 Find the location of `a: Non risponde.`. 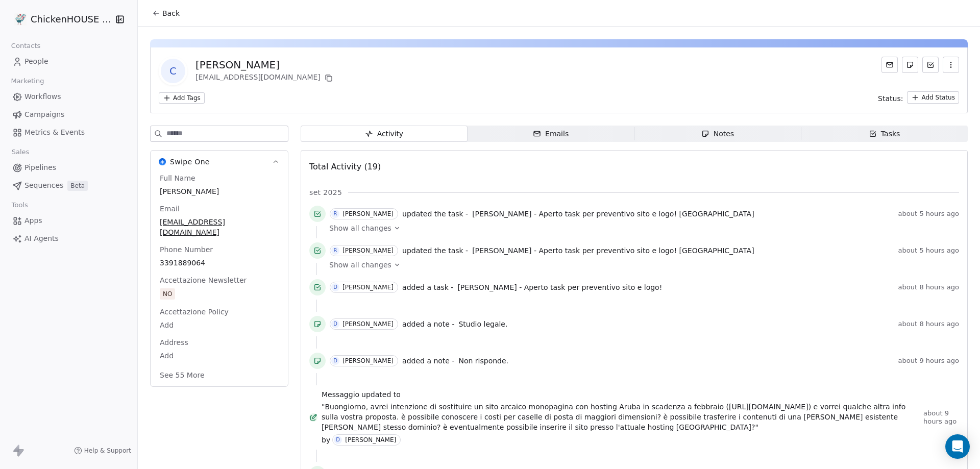

a: Non risponde. is located at coordinates (484, 360).